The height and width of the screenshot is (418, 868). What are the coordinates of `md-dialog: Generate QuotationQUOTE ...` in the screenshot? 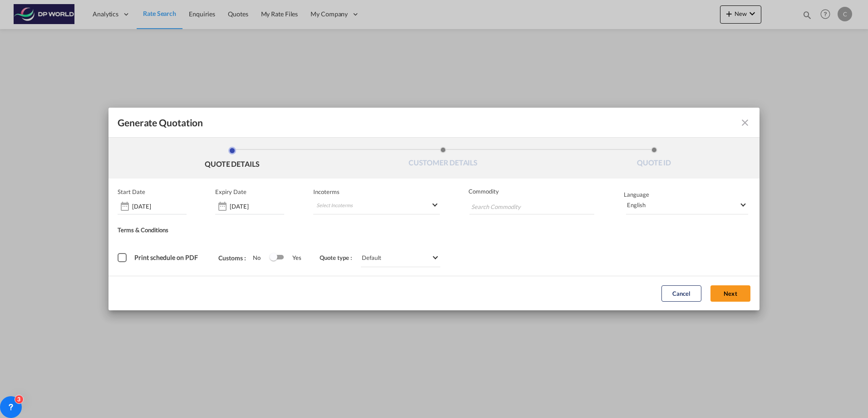 It's located at (434, 209).